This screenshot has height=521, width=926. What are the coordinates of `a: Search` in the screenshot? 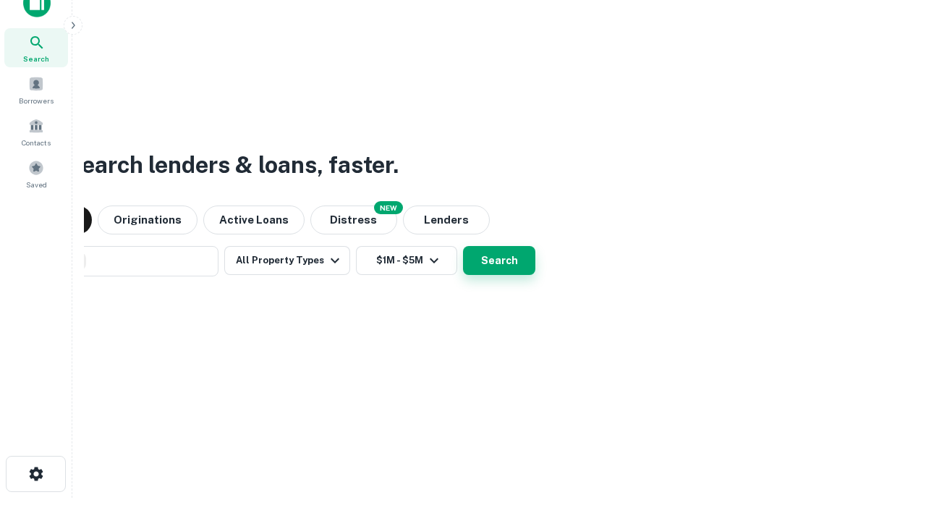 It's located at (36, 48).